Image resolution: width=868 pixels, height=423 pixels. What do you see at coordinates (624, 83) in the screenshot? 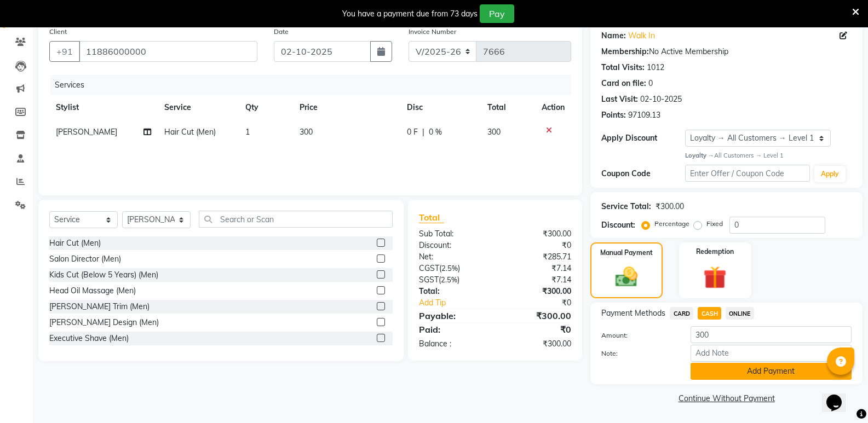
I see `div: Card on file:` at bounding box center [624, 83].